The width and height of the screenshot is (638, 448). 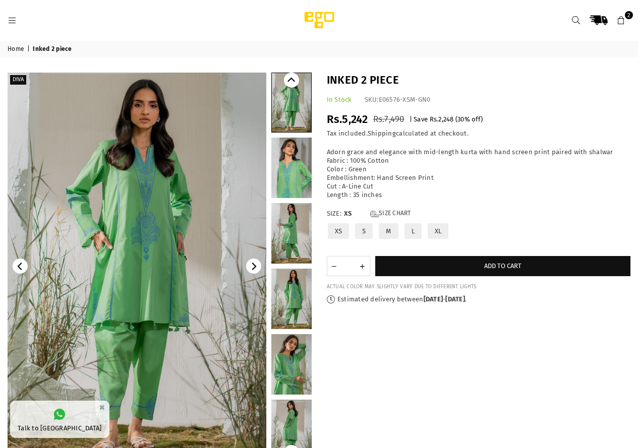 What do you see at coordinates (503, 266) in the screenshot?
I see `span: Add to cart` at bounding box center [503, 266].